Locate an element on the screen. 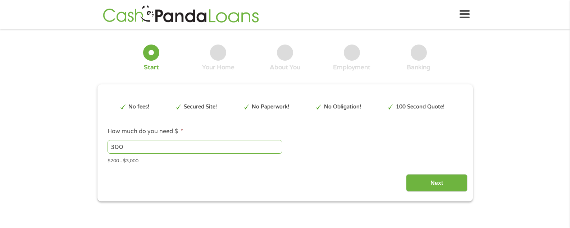 The image size is (570, 228). div: Banking is located at coordinates (419, 68).